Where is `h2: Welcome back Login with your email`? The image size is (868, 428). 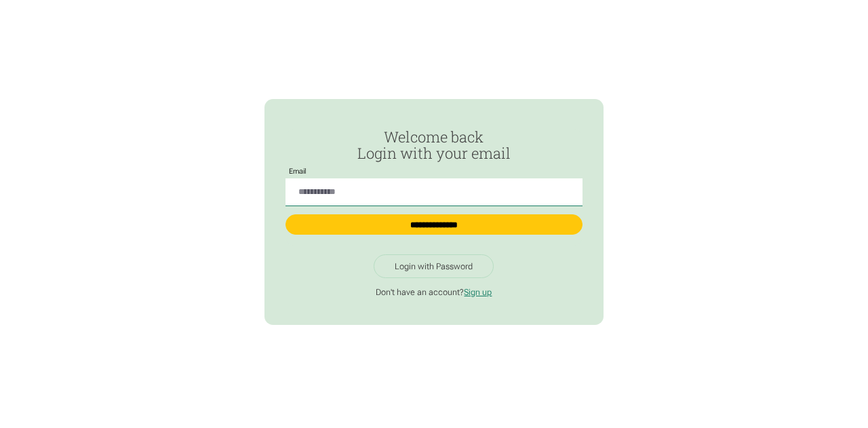
h2: Welcome back Login with your email is located at coordinates (434, 145).